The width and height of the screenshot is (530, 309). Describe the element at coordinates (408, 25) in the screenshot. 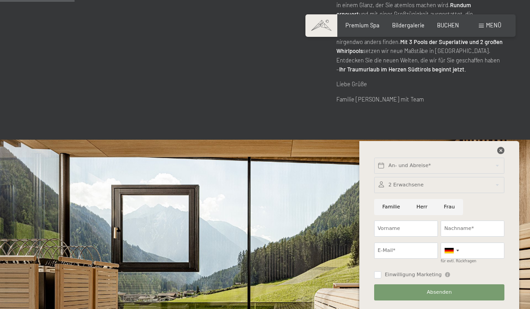

I see `span: Bildergalerie` at that location.